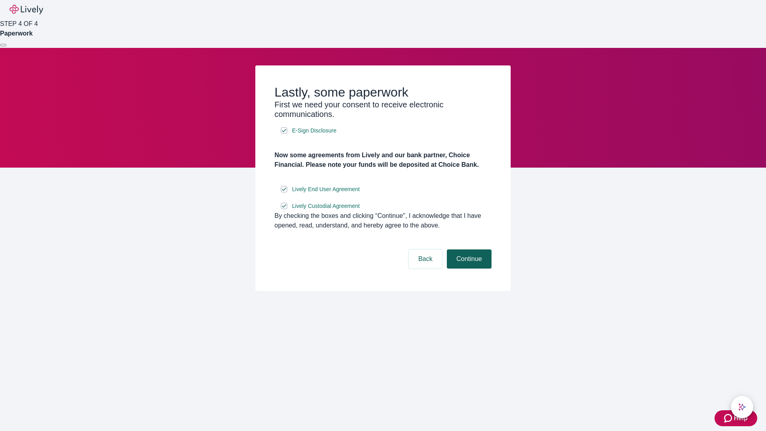 Image resolution: width=766 pixels, height=431 pixels. What do you see at coordinates (26, 10) in the screenshot?
I see `img: Lively` at bounding box center [26, 10].